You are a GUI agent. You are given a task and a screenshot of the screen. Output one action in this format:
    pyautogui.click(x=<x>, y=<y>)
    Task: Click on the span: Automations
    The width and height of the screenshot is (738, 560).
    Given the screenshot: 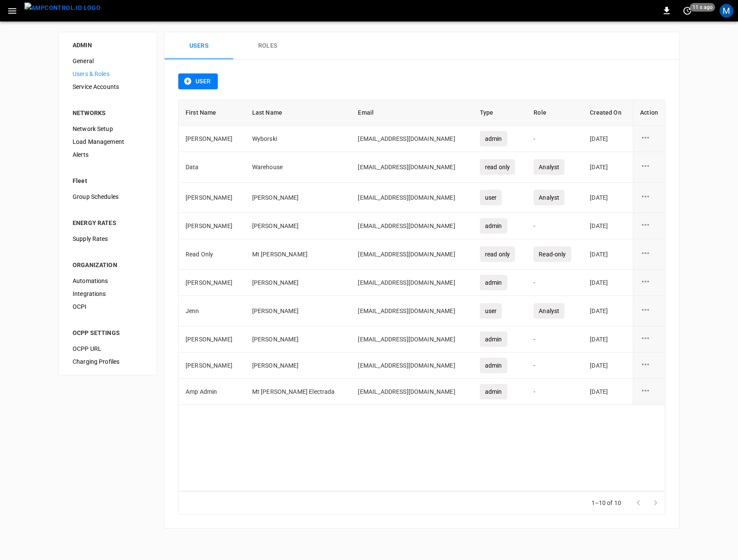 What is the action you would take?
    pyautogui.click(x=108, y=281)
    